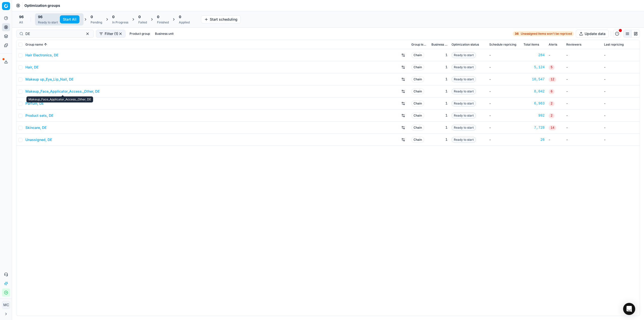  I want to click on a: 284, so click(534, 55).